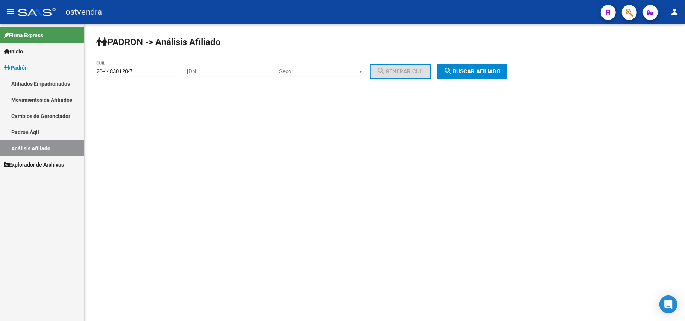 This screenshot has height=321, width=685. I want to click on span: - ostvendra, so click(81, 12).